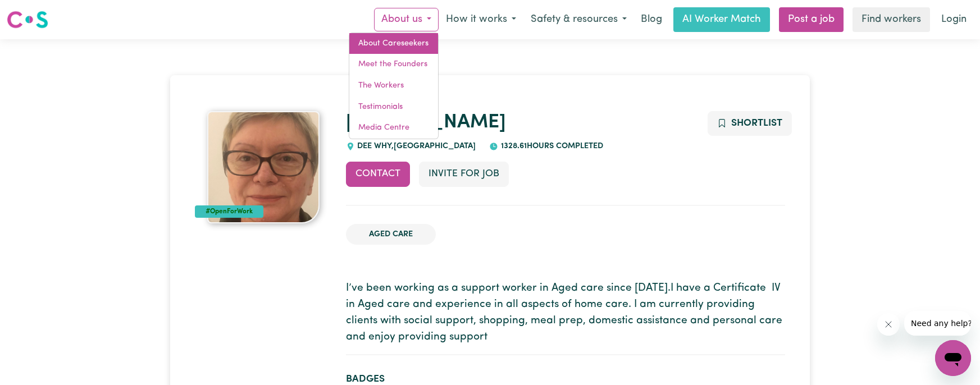 The height and width of the screenshot is (385, 980). Describe the element at coordinates (394, 65) in the screenshot. I see `a: Meet the Founders` at that location.